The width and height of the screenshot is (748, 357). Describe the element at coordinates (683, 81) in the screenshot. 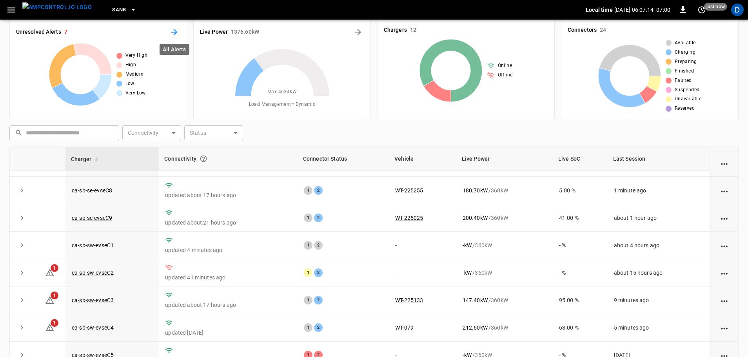

I see `span: Faulted` at that location.